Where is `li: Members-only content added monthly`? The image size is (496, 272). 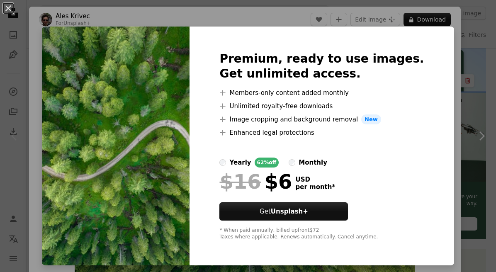
li: Members-only content added monthly is located at coordinates (321, 93).